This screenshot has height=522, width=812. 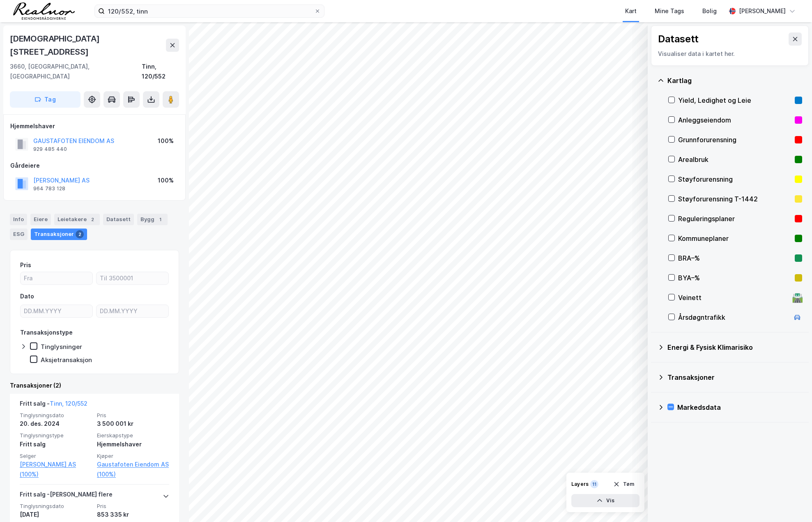 What do you see at coordinates (735, 238) in the screenshot?
I see `div: Kommuneplaner` at bounding box center [735, 238].